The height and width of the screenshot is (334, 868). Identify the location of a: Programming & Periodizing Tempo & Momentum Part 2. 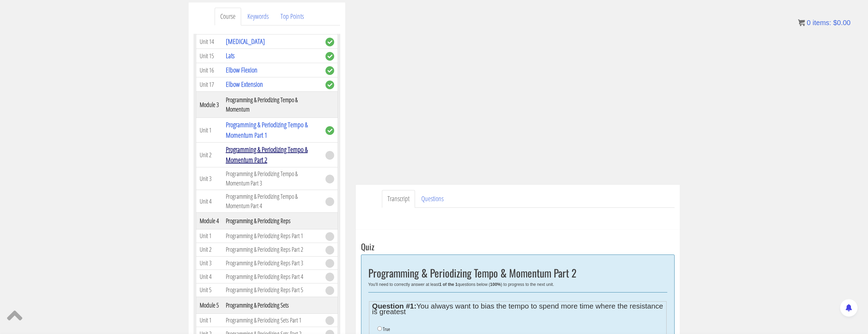
(266, 155).